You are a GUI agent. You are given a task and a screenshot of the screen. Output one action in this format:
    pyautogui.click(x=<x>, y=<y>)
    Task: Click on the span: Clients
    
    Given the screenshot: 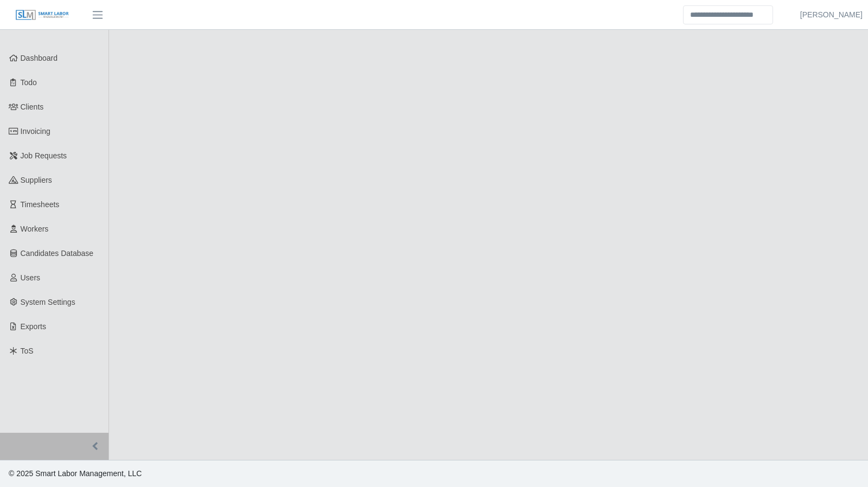 What is the action you would take?
    pyautogui.click(x=32, y=107)
    